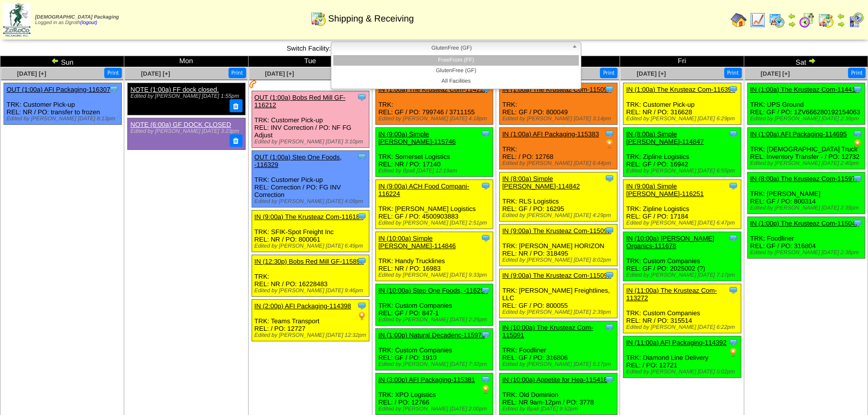 The height and width of the screenshot is (415, 868). What do you see at coordinates (310, 179) in the screenshot?
I see `div: TRK: Customer Pick-up REL: Correction / PO: FG INV Correction` at bounding box center [310, 179].